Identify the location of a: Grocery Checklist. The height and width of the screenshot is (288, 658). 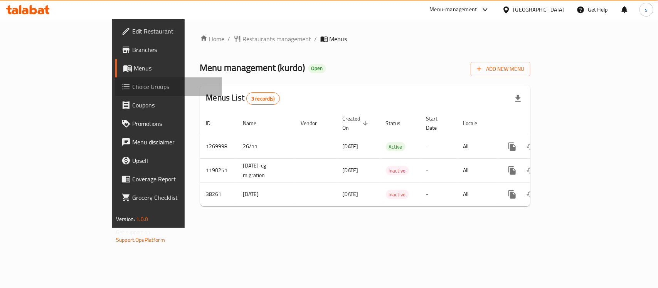
(168, 198).